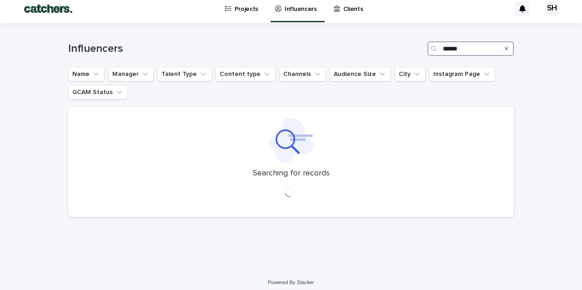 The image size is (582, 290). What do you see at coordinates (303, 74) in the screenshot?
I see `button: Channels` at bounding box center [303, 74].